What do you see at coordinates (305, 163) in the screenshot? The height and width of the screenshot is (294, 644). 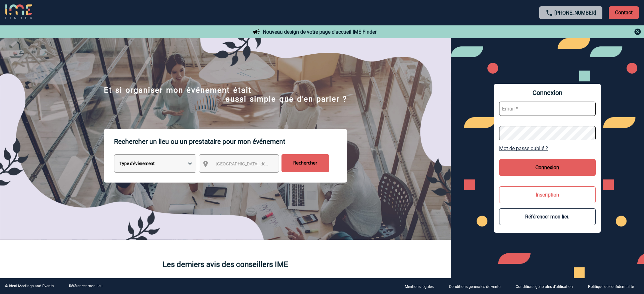 I see `input: Rechercher` at bounding box center [305, 163].